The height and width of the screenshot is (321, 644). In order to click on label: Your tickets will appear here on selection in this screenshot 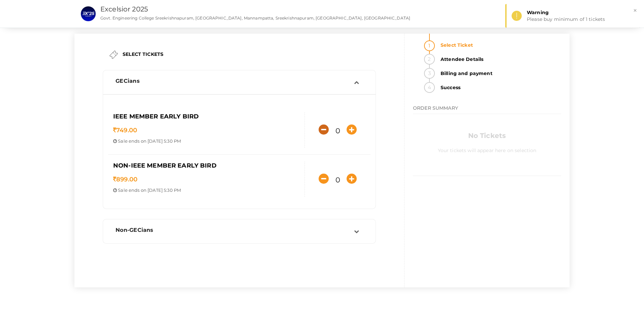, I will do `click(487, 148)`.